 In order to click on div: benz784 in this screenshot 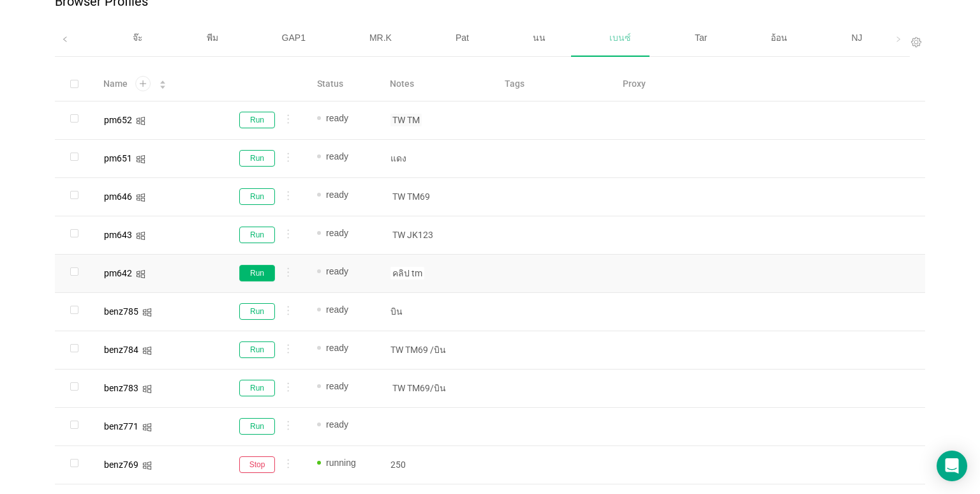, I will do `click(121, 350)`.